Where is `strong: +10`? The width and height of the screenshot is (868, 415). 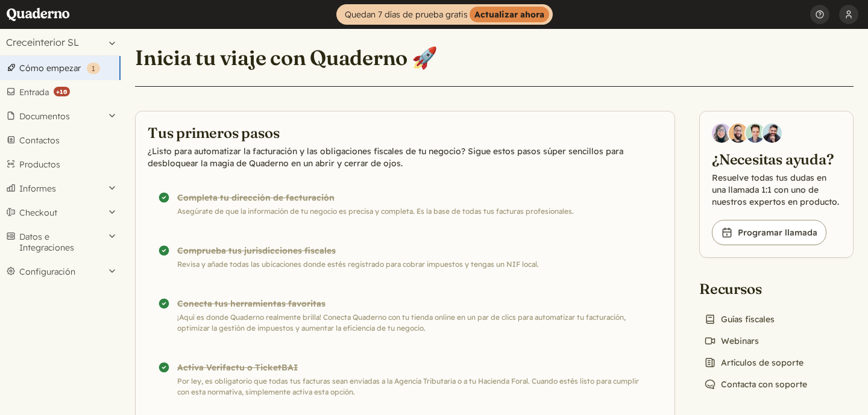 strong: +10 is located at coordinates (61, 92).